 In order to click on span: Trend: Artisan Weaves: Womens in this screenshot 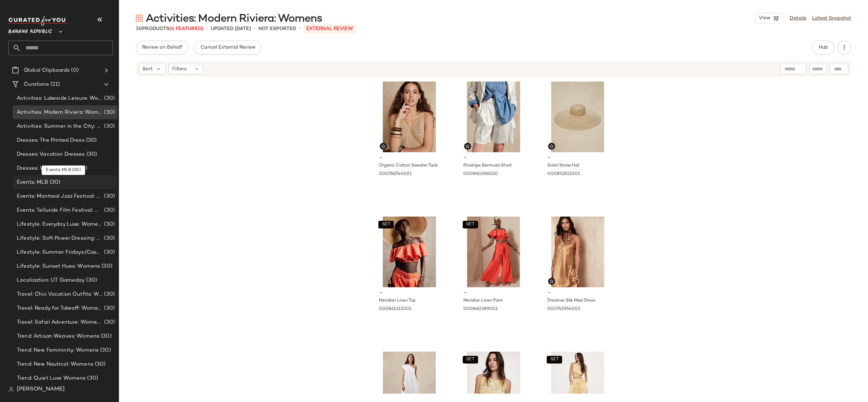, I will do `click(58, 336)`.